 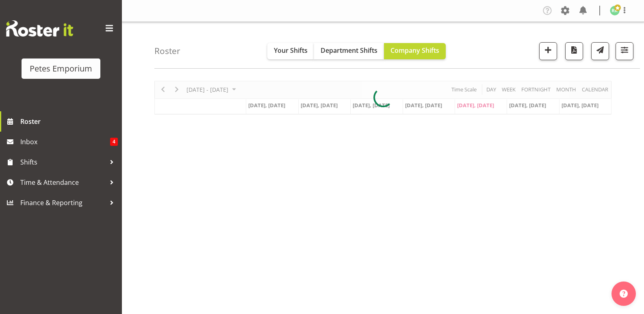 What do you see at coordinates (63, 162) in the screenshot?
I see `span: Shifts` at bounding box center [63, 162].